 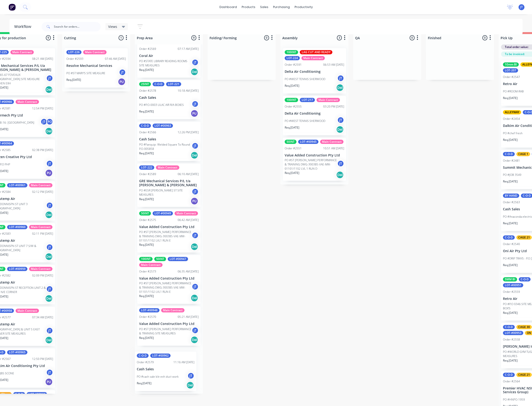 What do you see at coordinates (521, 7) in the screenshot?
I see `span: JT` at bounding box center [521, 7].